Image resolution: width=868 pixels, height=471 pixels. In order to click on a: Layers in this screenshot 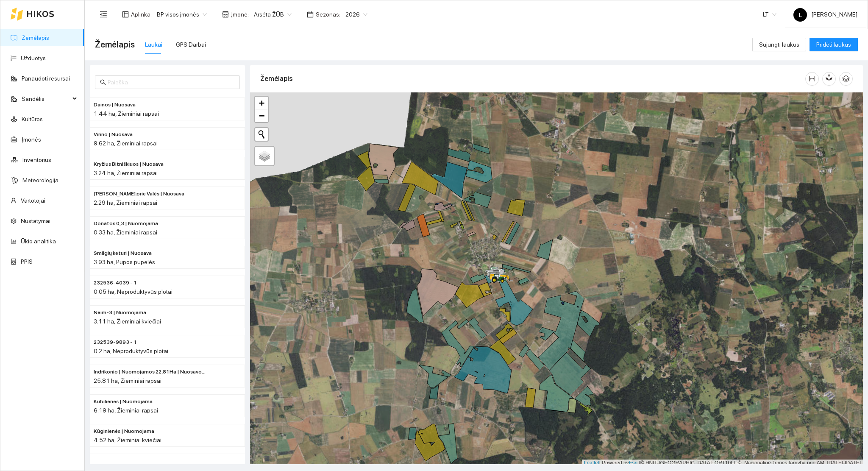, I will do `click(264, 156)`.